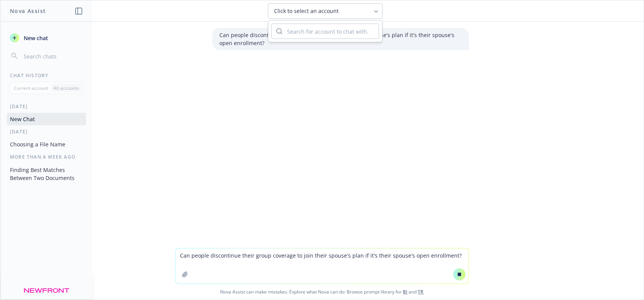 This screenshot has height=300, width=644. What do you see at coordinates (306, 11) in the screenshot?
I see `span: Click to select an account` at bounding box center [306, 11].